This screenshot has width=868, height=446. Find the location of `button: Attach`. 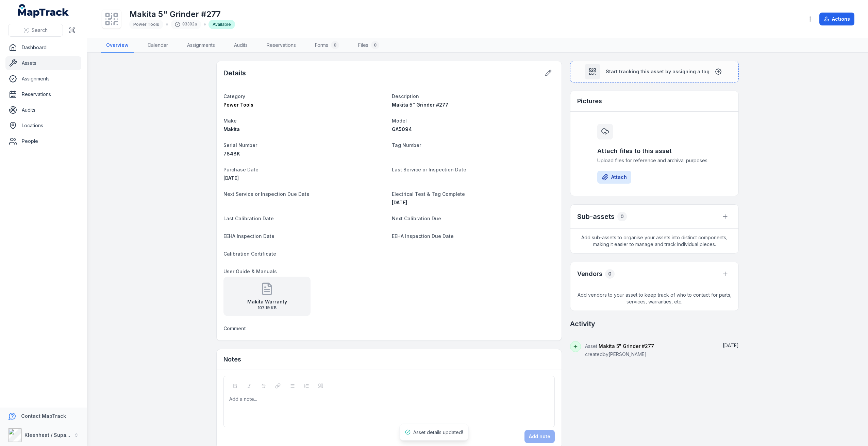

button: Attach is located at coordinates (614, 178).